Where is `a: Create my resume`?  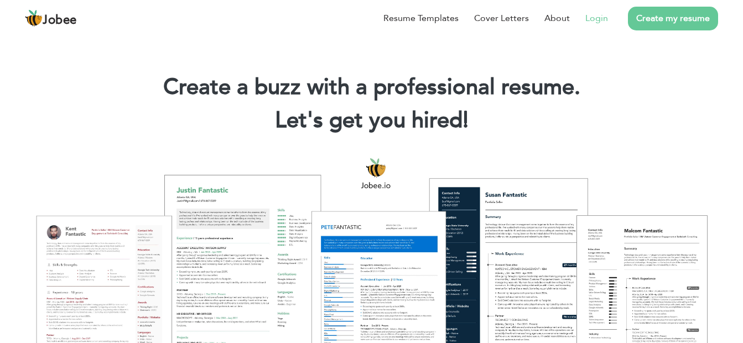
a: Create my resume is located at coordinates (673, 18).